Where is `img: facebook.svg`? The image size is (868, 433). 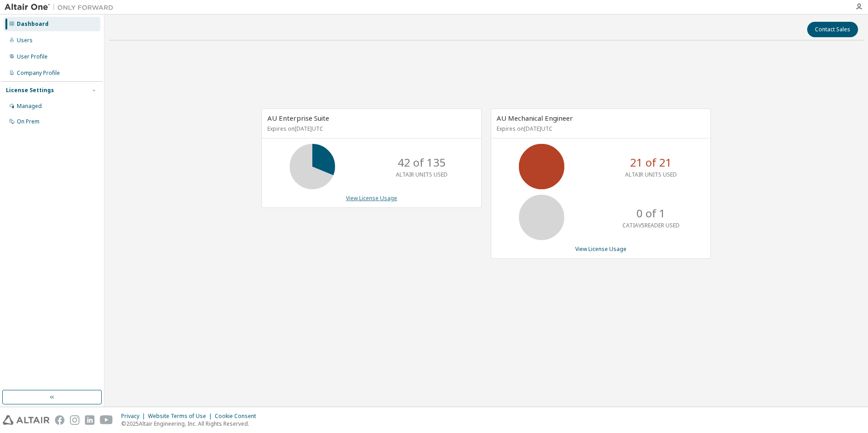
img: facebook.svg is located at coordinates (60, 420).